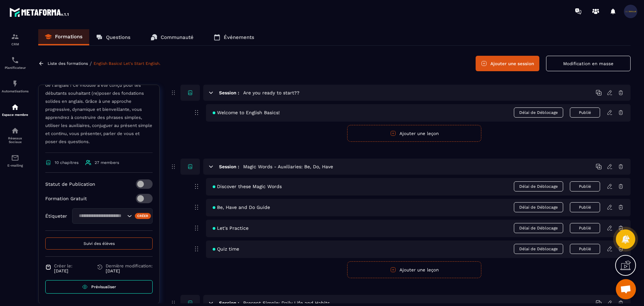 The image size is (644, 306). I want to click on p: Formations, so click(69, 37).